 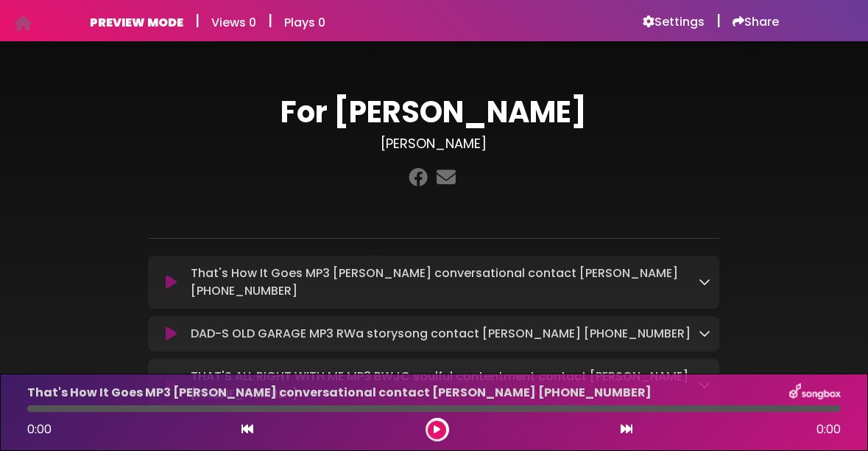 What do you see at coordinates (304, 22) in the screenshot?
I see `h6: Plays 0` at bounding box center [304, 22].